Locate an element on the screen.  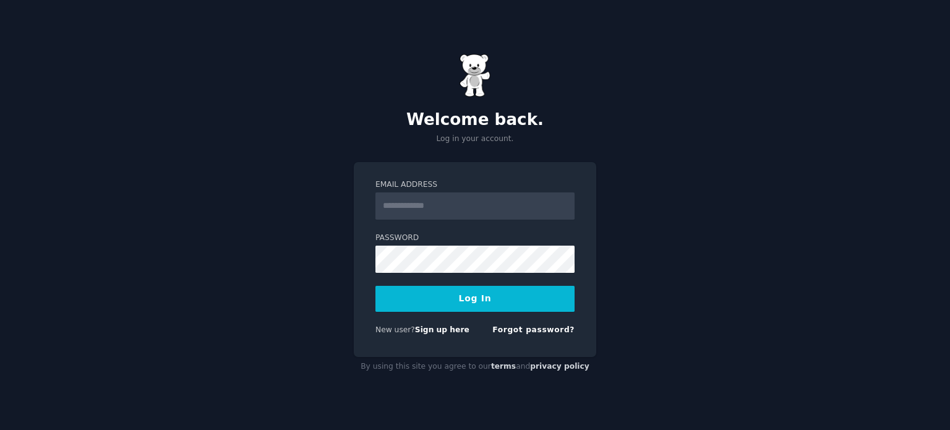
a: Forgot password? is located at coordinates (533, 330).